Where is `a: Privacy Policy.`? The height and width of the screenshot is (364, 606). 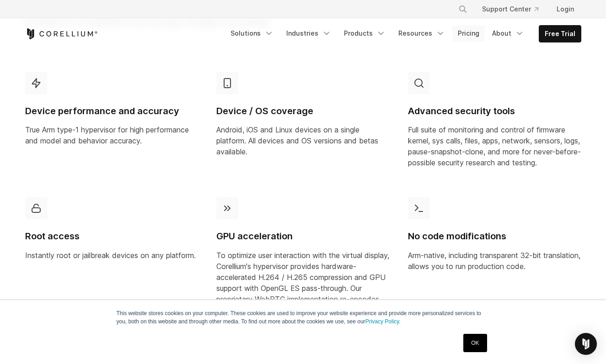
a: Privacy Policy. is located at coordinates (383, 322).